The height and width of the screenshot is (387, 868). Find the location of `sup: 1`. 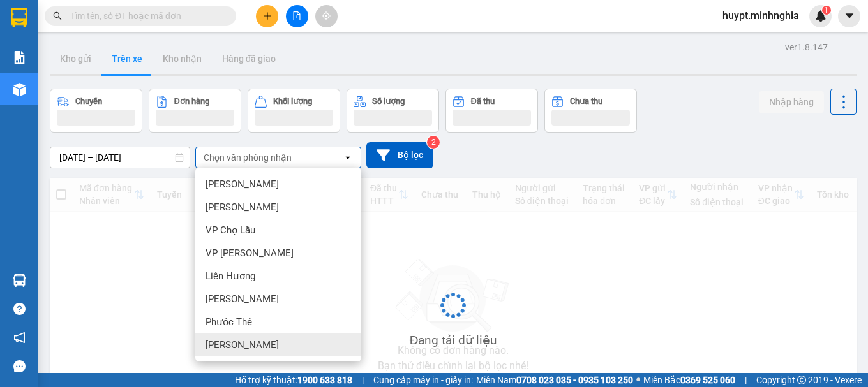

sup: 1 is located at coordinates (827, 10).